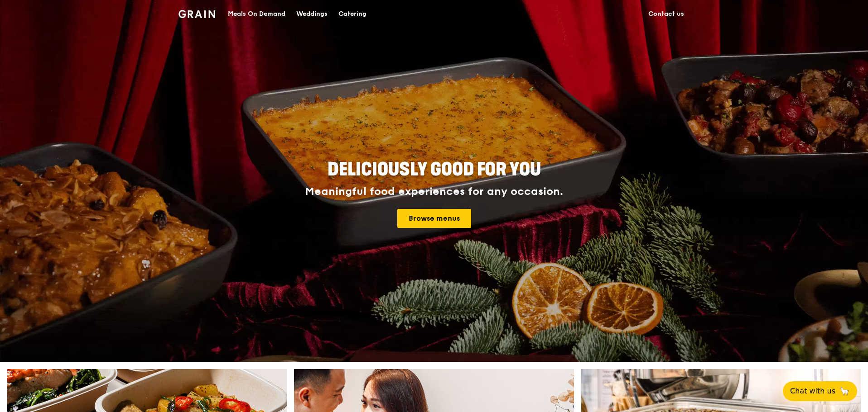 This screenshot has width=868, height=412. I want to click on div: Weddings, so click(312, 14).